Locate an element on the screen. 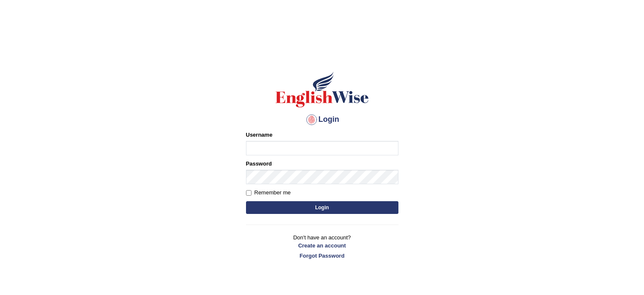 This screenshot has width=644, height=295. a: Create an account is located at coordinates (322, 245).